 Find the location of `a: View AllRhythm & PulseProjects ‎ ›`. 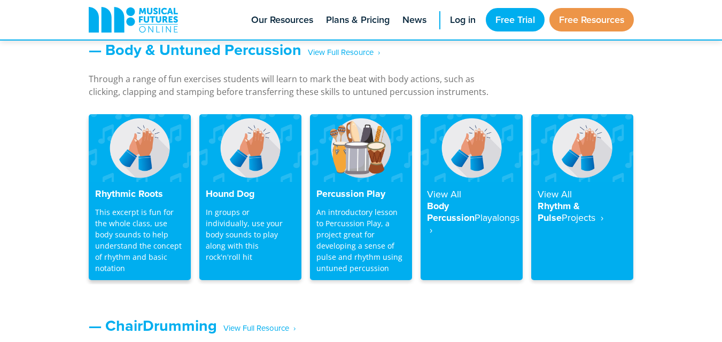

a: View AllRhythm & PulseProjects ‎ › is located at coordinates (582, 197).